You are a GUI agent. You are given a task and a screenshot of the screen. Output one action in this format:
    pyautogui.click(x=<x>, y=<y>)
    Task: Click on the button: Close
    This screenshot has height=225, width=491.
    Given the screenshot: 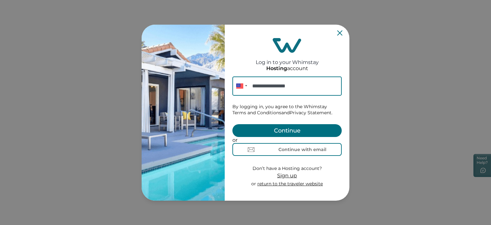 What is the action you would take?
    pyautogui.click(x=340, y=33)
    